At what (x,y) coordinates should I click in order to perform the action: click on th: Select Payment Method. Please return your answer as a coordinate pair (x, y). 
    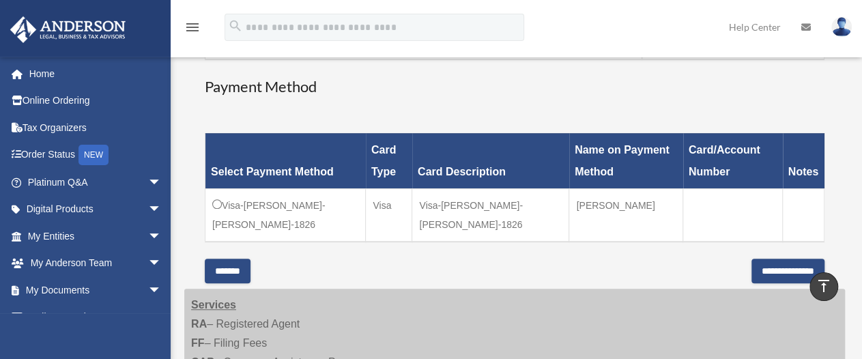
    Looking at the image, I should click on (285, 160).